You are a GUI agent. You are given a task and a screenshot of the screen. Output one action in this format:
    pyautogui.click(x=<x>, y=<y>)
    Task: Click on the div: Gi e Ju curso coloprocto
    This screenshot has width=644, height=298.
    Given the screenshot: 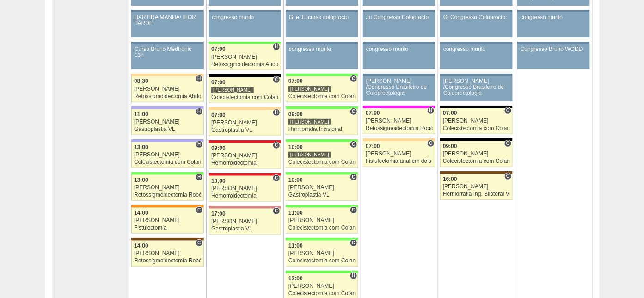 What is the action you would take?
    pyautogui.click(x=322, y=17)
    